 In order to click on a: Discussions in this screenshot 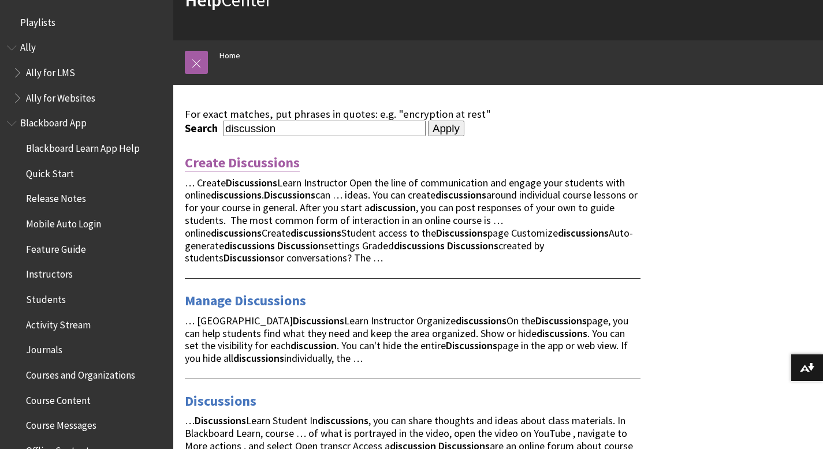, I will do `click(221, 401)`.